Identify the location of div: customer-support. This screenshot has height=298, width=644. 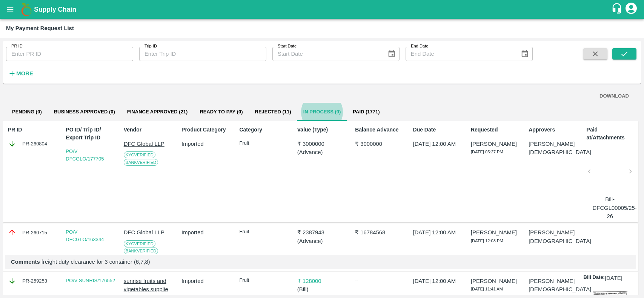
(617, 9).